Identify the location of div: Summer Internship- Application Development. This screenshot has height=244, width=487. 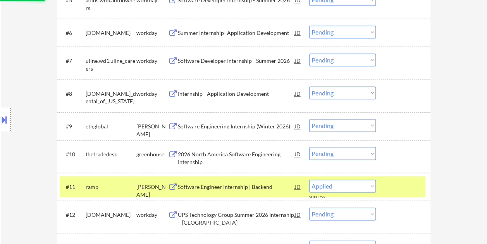
(236, 33).